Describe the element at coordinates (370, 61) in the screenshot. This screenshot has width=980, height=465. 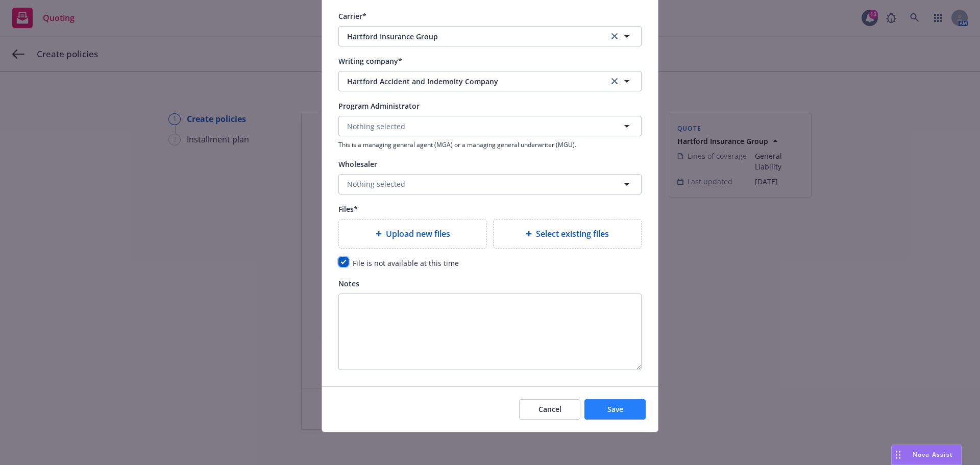
I see `span: Writing company*` at that location.